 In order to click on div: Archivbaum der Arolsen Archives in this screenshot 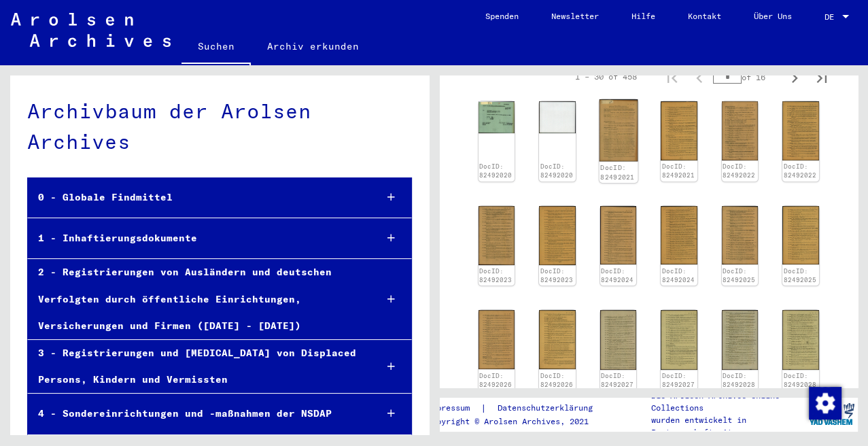, I will do `click(219, 126)`.